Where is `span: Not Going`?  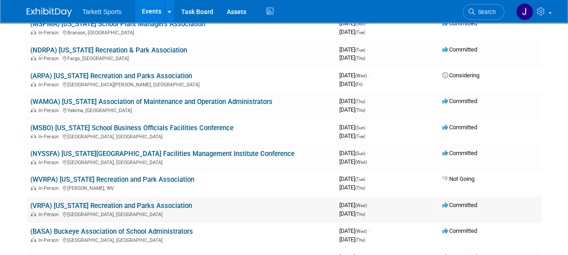
span: Not Going is located at coordinates (458, 178).